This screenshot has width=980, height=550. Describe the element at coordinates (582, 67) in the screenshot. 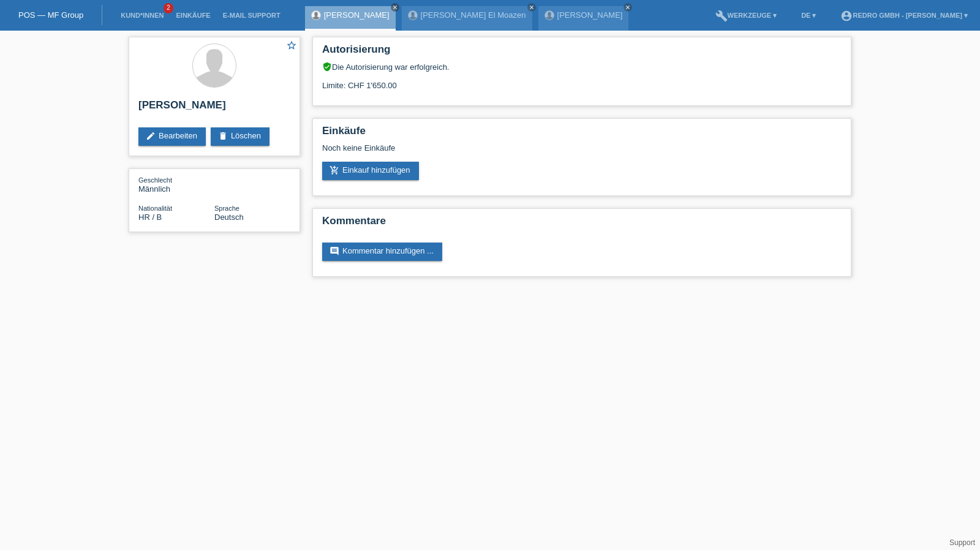

I see `div: Die Autorisierung war erfolgreich.` at that location.